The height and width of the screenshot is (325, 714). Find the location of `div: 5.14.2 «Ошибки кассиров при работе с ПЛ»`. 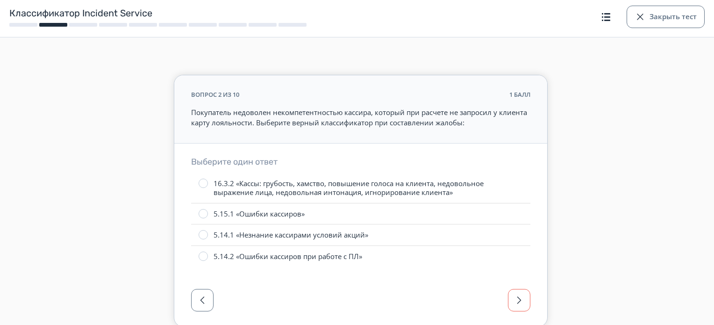

div: 5.14.2 «Ошибки кассиров при работе с ПЛ» is located at coordinates (288, 256).